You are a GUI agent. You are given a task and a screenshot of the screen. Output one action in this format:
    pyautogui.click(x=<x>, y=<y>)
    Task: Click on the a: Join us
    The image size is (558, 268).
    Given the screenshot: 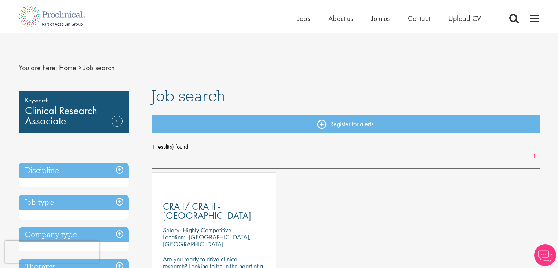 What is the action you would take?
    pyautogui.click(x=380, y=18)
    